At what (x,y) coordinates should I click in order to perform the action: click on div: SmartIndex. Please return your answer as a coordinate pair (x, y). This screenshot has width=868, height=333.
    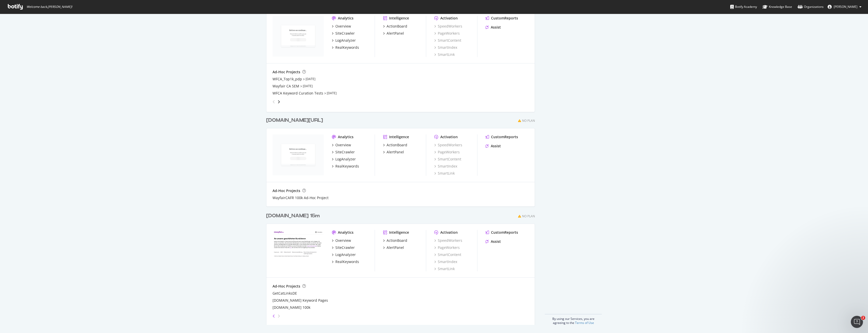
    Looking at the image, I should click on (446, 166).